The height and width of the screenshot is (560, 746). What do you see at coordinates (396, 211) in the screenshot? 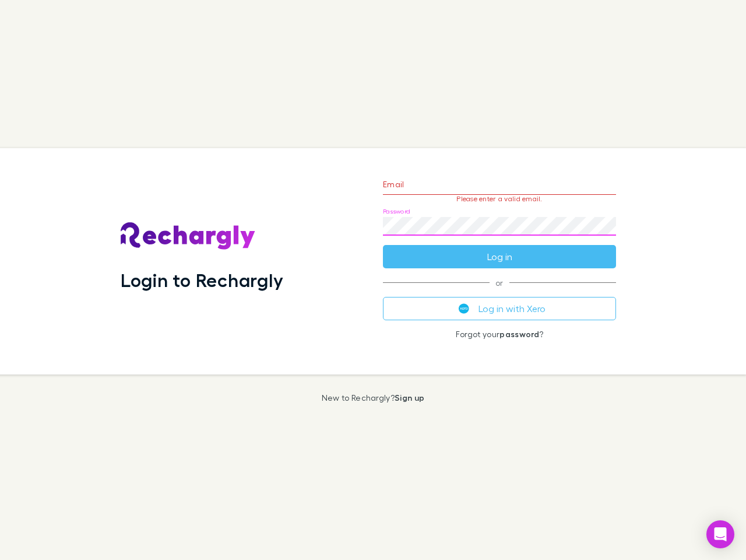
I see `label: Password` at bounding box center [396, 211].